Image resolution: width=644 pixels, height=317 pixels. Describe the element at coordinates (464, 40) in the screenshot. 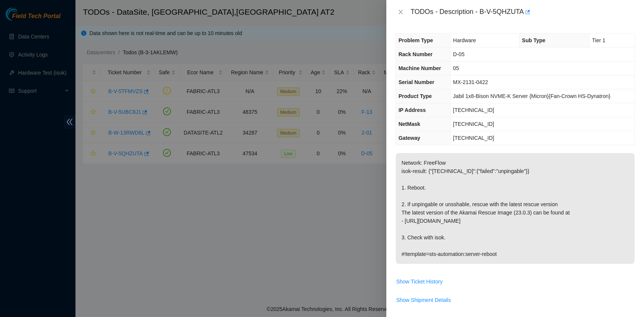

I see `span: Hardware` at that location.